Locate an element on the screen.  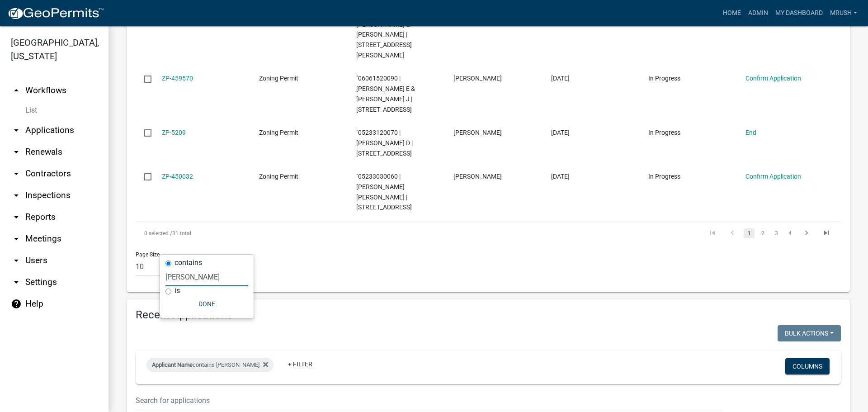
a: go to next page is located at coordinates (806, 233).